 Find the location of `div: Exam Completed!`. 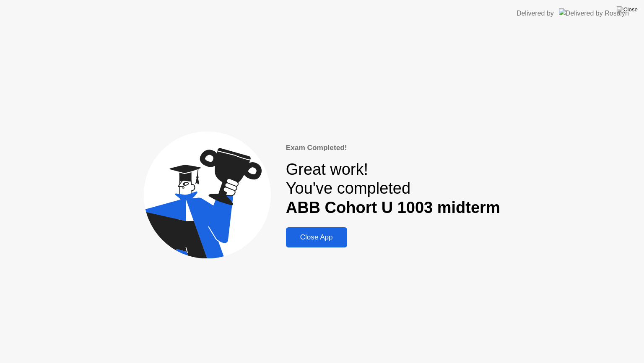

div: Exam Completed! is located at coordinates (393, 148).